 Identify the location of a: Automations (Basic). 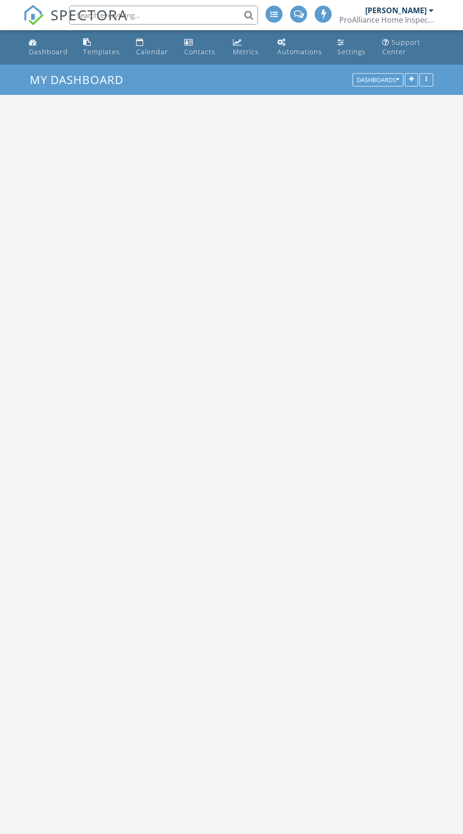
(299, 47).